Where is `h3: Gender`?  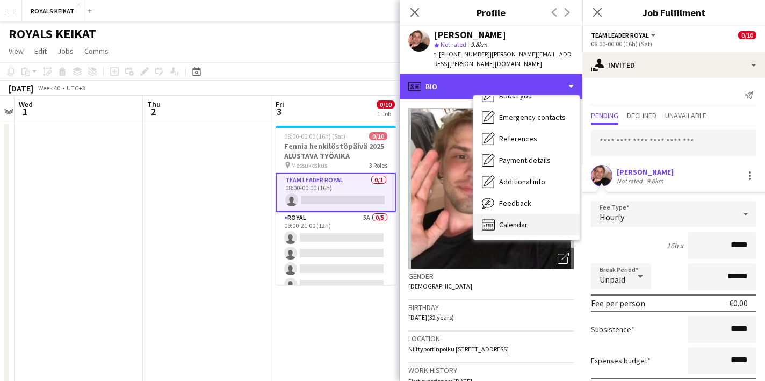
h3: Gender is located at coordinates (491, 276).